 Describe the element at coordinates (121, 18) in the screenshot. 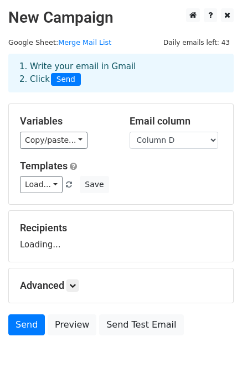

I see `h2: New Campaign` at that location.